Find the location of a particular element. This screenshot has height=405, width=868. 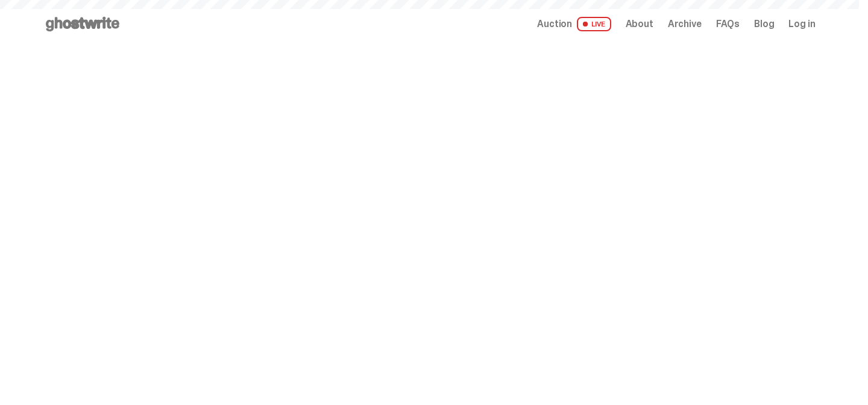

span: Log in is located at coordinates (801, 24).